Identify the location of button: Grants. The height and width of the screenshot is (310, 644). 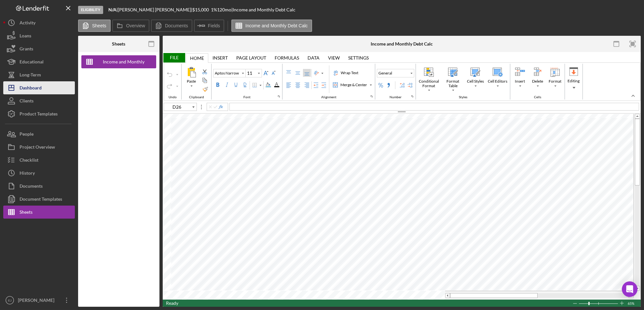
(39, 49).